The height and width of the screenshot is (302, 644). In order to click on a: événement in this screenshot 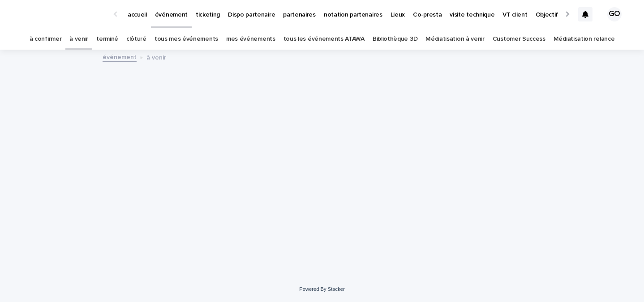, I will do `click(120, 56)`.